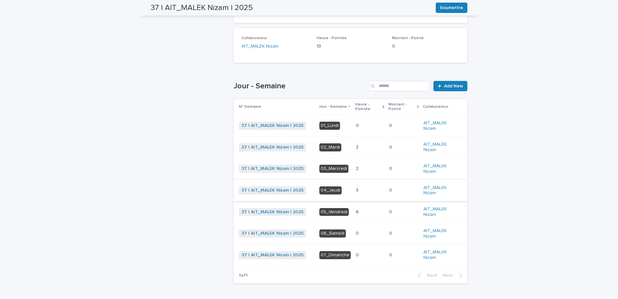 The width and height of the screenshot is (618, 299). What do you see at coordinates (330, 125) in the screenshot?
I see `div: 01_Lundi` at bounding box center [330, 125].